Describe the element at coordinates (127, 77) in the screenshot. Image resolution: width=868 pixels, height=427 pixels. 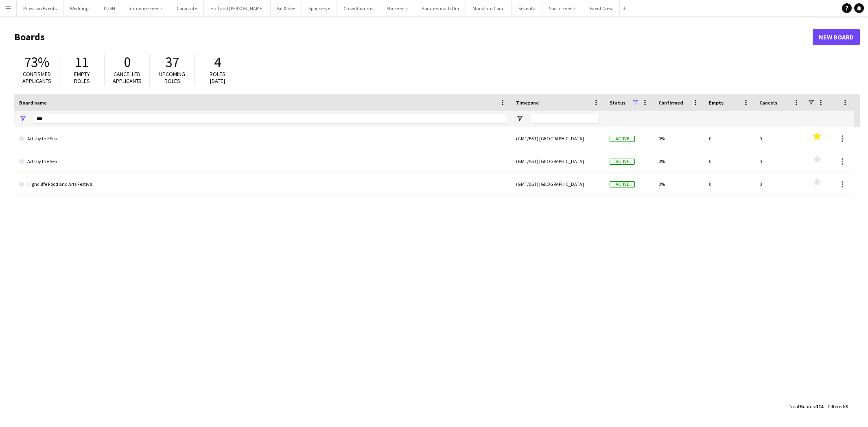
I see `span: Cancelled applicants` at that location.